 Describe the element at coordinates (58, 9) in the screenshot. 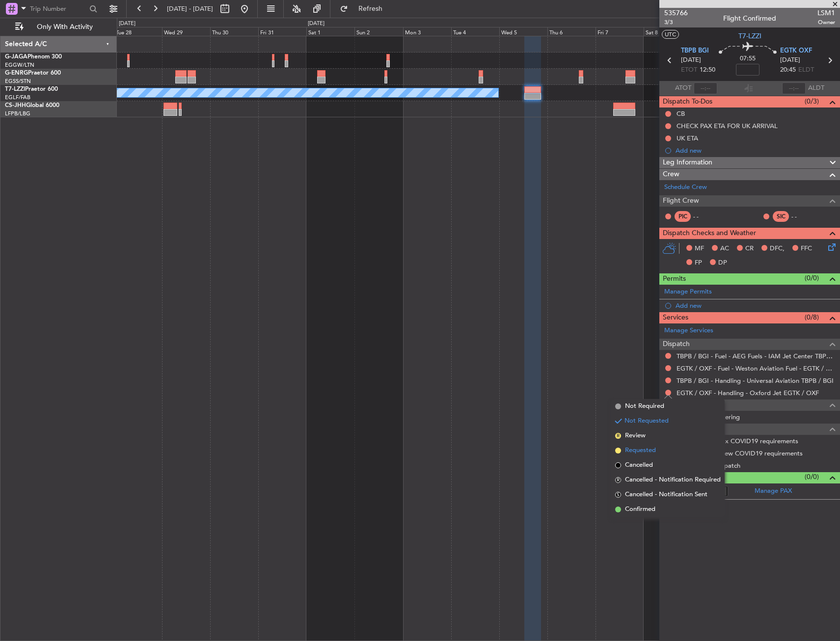

I see `input: Trip Number` at that location.